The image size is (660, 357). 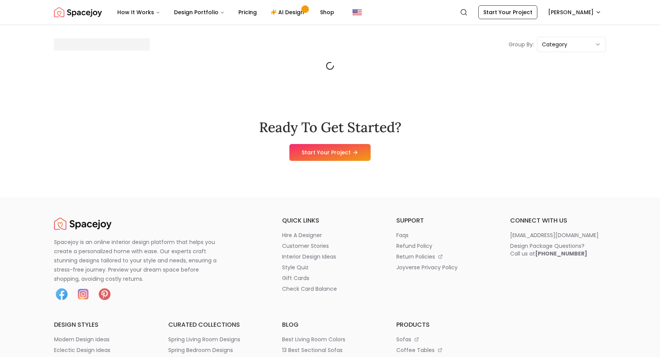 What do you see at coordinates (201, 350) in the screenshot?
I see `p: spring bedroom designs` at bounding box center [201, 350].